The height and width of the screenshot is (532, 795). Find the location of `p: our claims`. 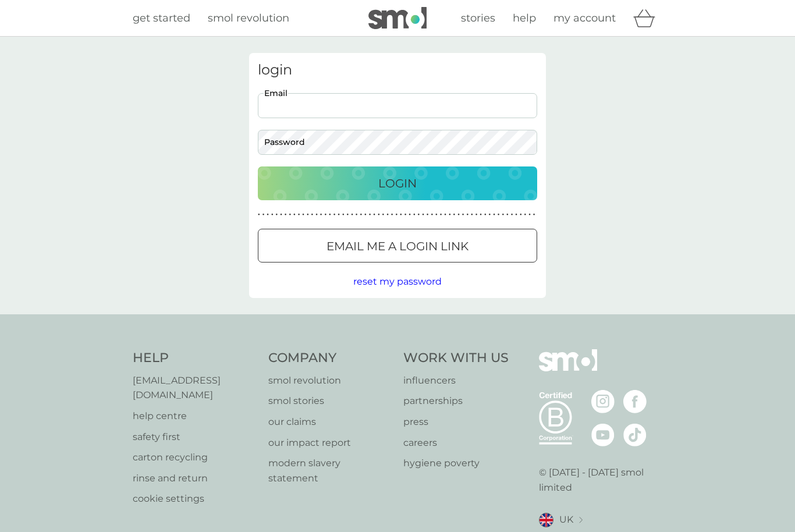

p: our claims is located at coordinates (331, 422).